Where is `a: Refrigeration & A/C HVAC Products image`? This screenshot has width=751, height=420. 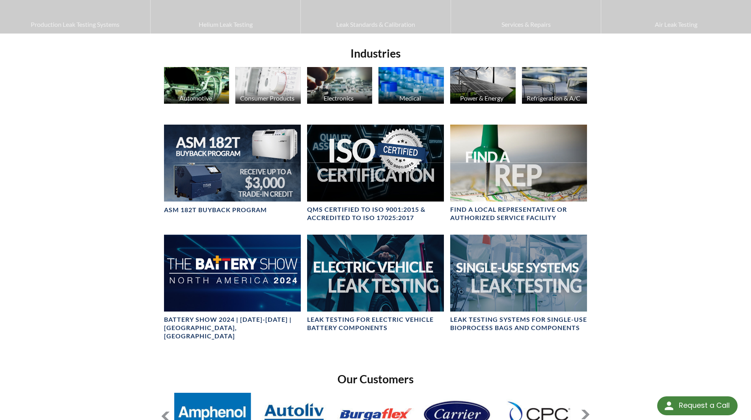 a: Refrigeration & A/C HVAC Products image is located at coordinates (555, 86).